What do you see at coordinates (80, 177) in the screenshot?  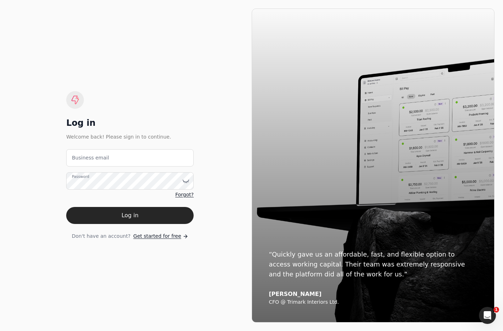 I see `label: Password` at bounding box center [80, 177].